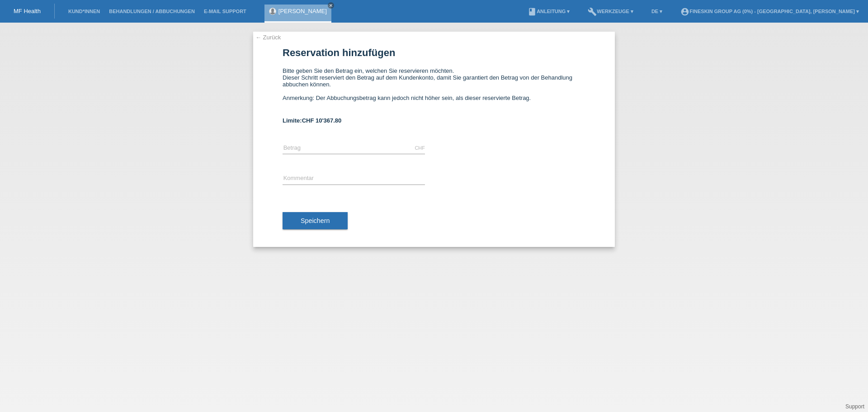  What do you see at coordinates (315, 221) in the screenshot?
I see `span: Speichern` at bounding box center [315, 221].